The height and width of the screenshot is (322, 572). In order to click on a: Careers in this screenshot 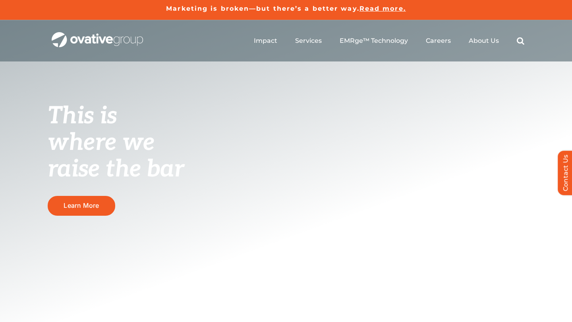, I will do `click(438, 41)`.